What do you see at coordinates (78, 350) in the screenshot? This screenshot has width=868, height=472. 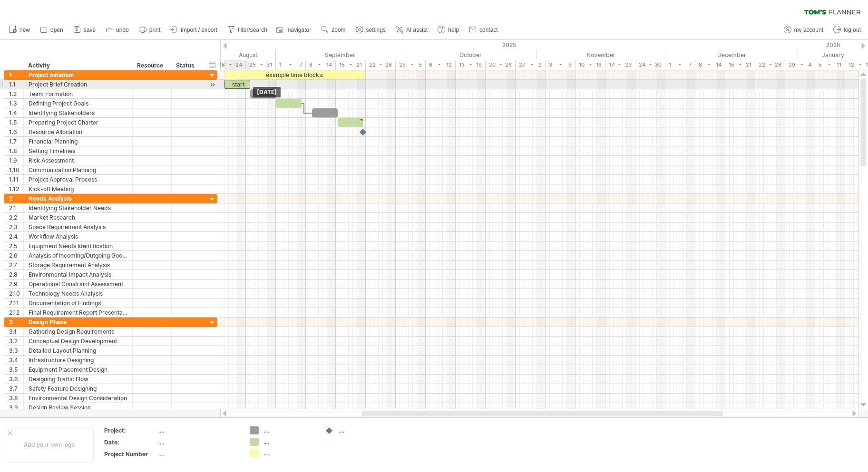 I see `div: Detailed Layout Planning` at bounding box center [78, 350].